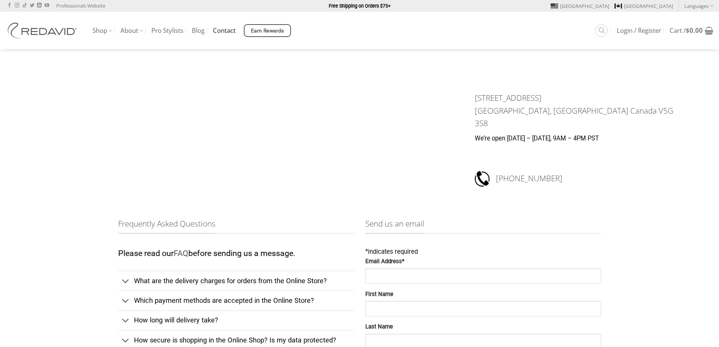 This screenshot has height=347, width=719. What do you see at coordinates (360, 6) in the screenshot?
I see `strong: Free Shipping on Orders $75+` at bounding box center [360, 6].